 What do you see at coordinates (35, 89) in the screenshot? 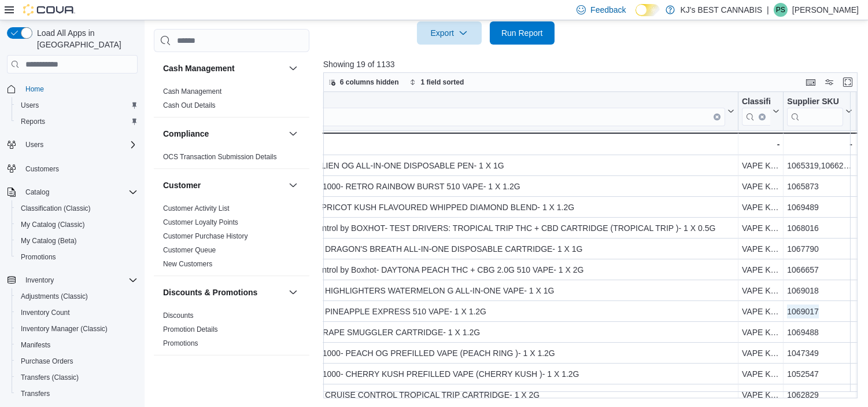
I see `a: Home` at bounding box center [35, 89].